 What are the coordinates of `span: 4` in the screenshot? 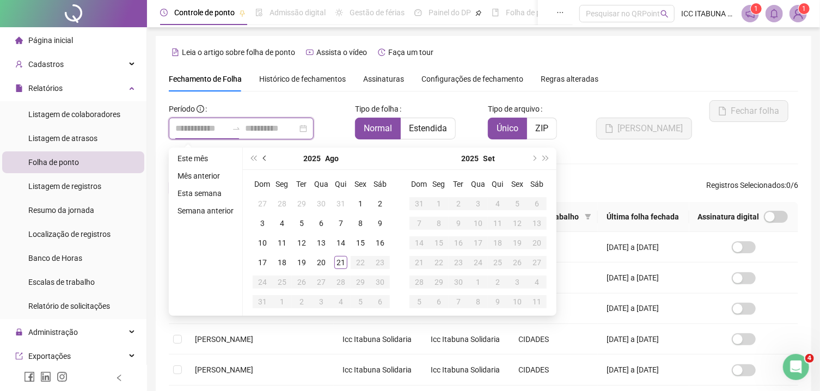 It's located at (809, 358).